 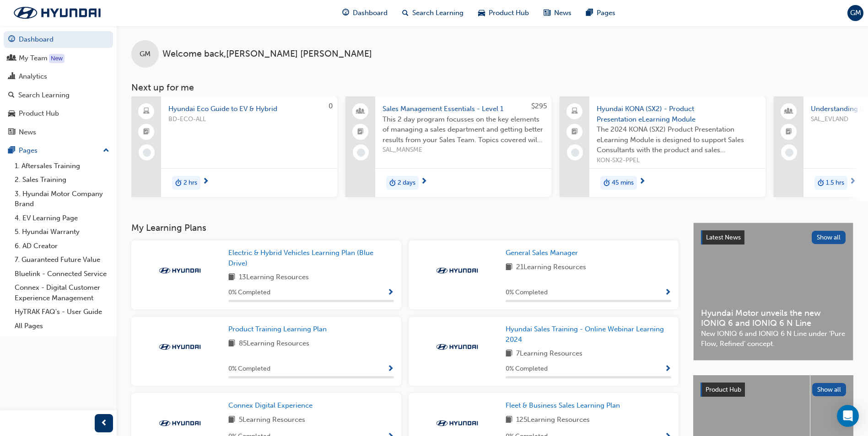 What do you see at coordinates (829, 237) in the screenshot?
I see `button: Show all` at bounding box center [829, 237].